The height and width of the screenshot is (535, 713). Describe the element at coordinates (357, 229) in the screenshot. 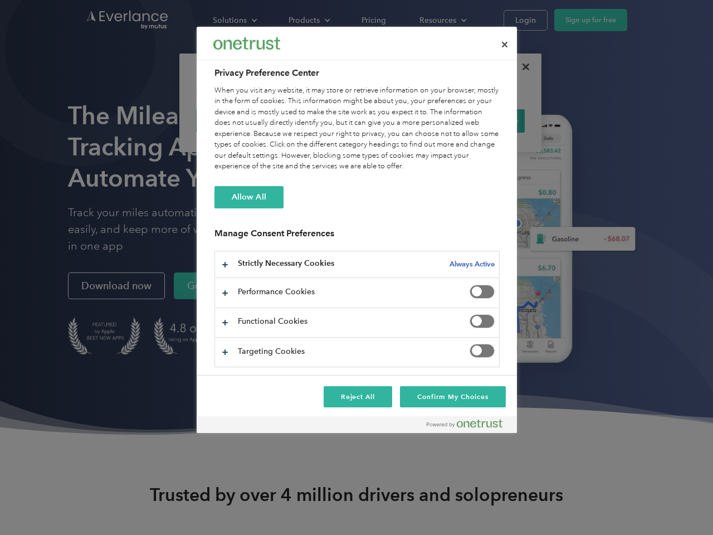

I see `div: Privacy Preference Center` at that location.